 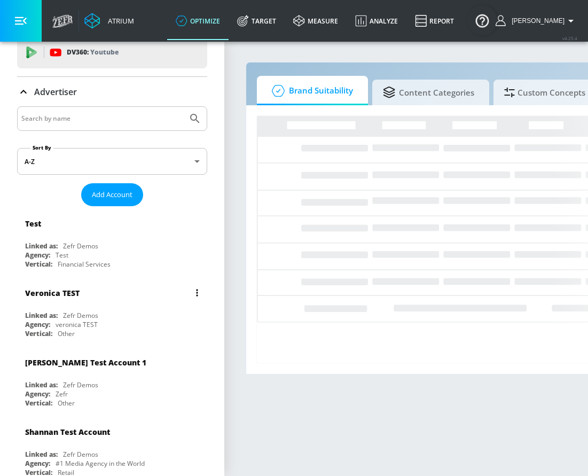 I want to click on p: DV360:, so click(x=92, y=52).